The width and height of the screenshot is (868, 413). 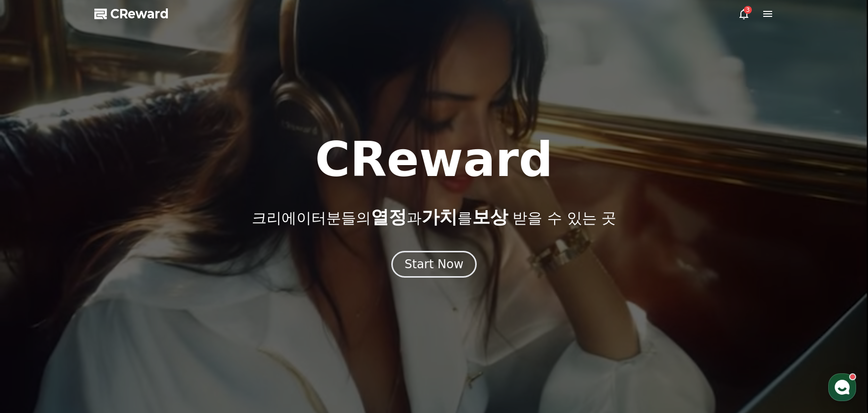 I want to click on span: 보상, so click(x=490, y=217).